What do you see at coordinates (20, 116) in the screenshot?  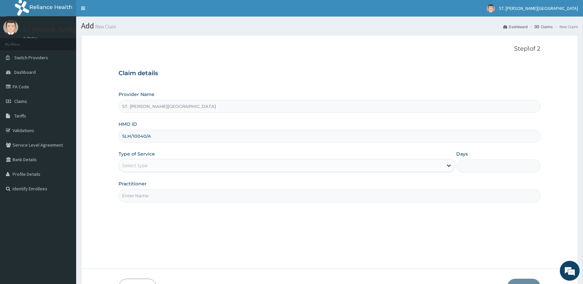 I see `span: Tariffs` at bounding box center [20, 116].